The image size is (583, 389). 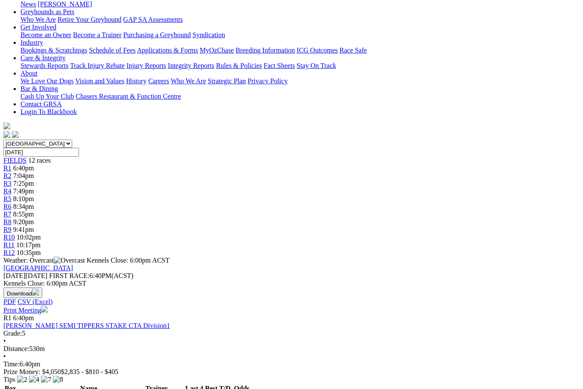 I want to click on img: download.svg, so click(x=35, y=292).